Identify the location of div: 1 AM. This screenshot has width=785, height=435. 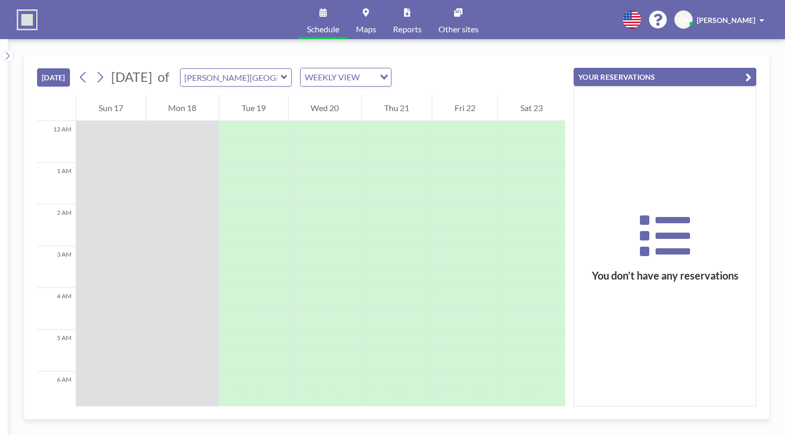
(56, 184).